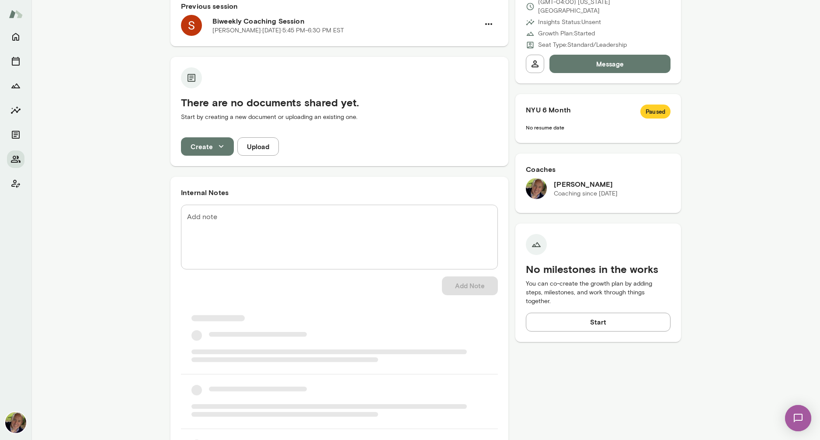 The width and height of the screenshot is (820, 440). What do you see at coordinates (339, 117) in the screenshot?
I see `p: Start by creating a new document or uploading an existing one.` at bounding box center [339, 117].